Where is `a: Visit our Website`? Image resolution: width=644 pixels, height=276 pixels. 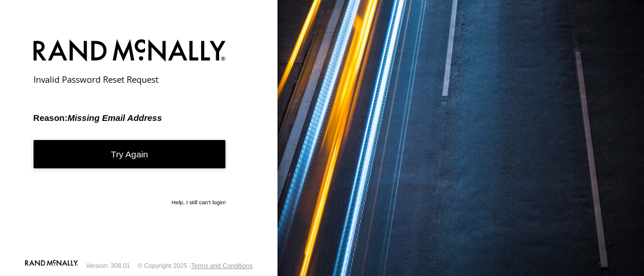
a: Visit our Website is located at coordinates (51, 265).